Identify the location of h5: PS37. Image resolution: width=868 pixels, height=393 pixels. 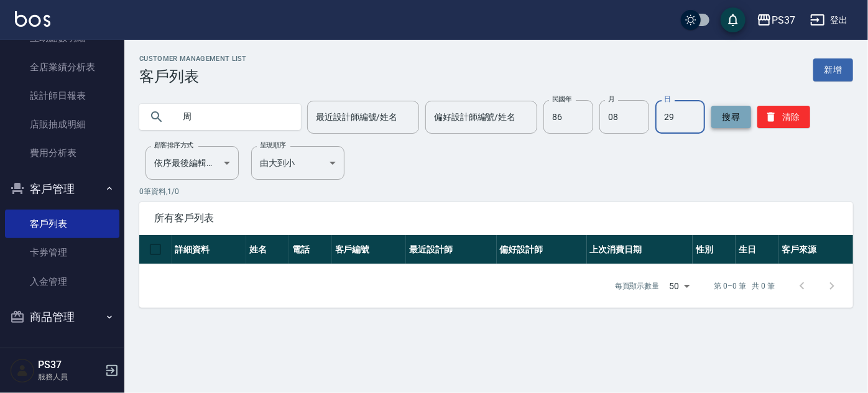
(69, 365).